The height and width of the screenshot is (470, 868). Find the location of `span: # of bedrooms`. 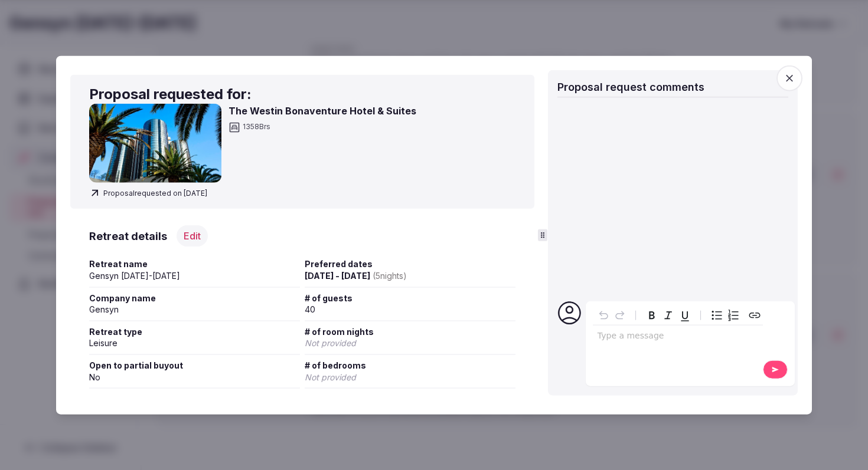

span: # of bedrooms is located at coordinates (409, 366).